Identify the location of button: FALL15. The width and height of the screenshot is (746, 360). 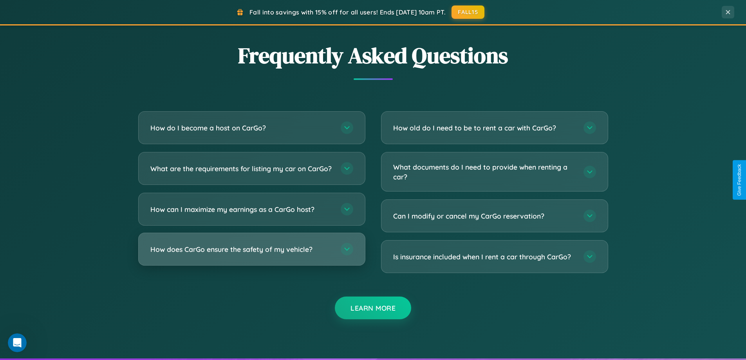
(468, 12).